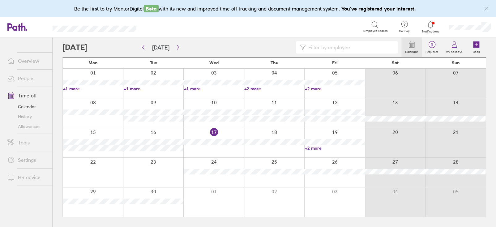  I want to click on span: Thu, so click(274, 63).